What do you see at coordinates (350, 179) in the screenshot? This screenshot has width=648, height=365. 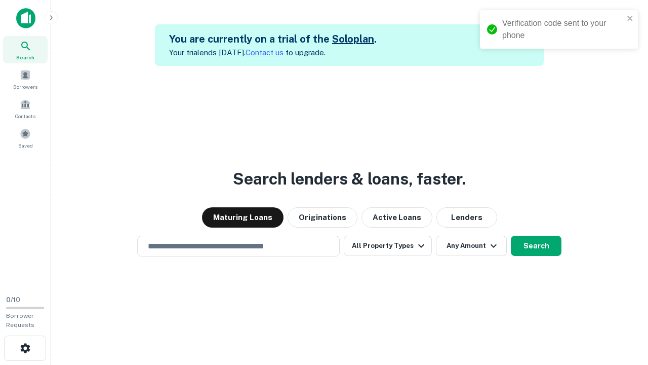 I see `h3: Search lenders & loans, faster.` at bounding box center [350, 179].